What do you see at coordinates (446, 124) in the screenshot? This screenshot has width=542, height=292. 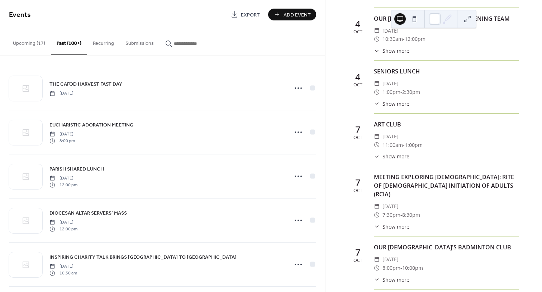 I see `div: ART CLUB` at bounding box center [446, 124].